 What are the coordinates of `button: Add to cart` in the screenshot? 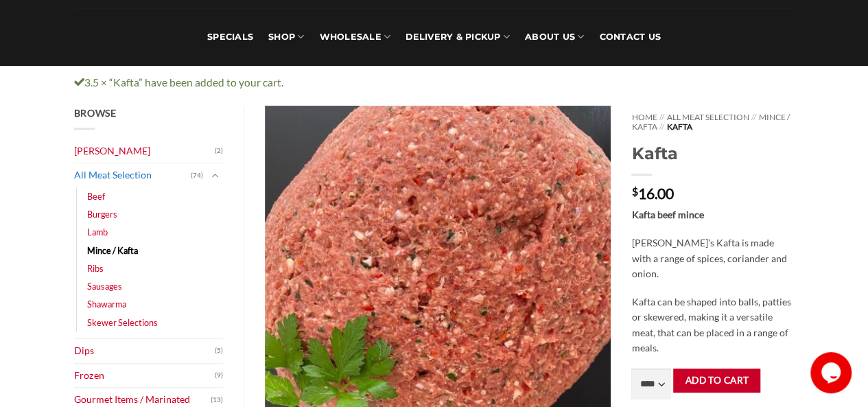 It's located at (716, 380).